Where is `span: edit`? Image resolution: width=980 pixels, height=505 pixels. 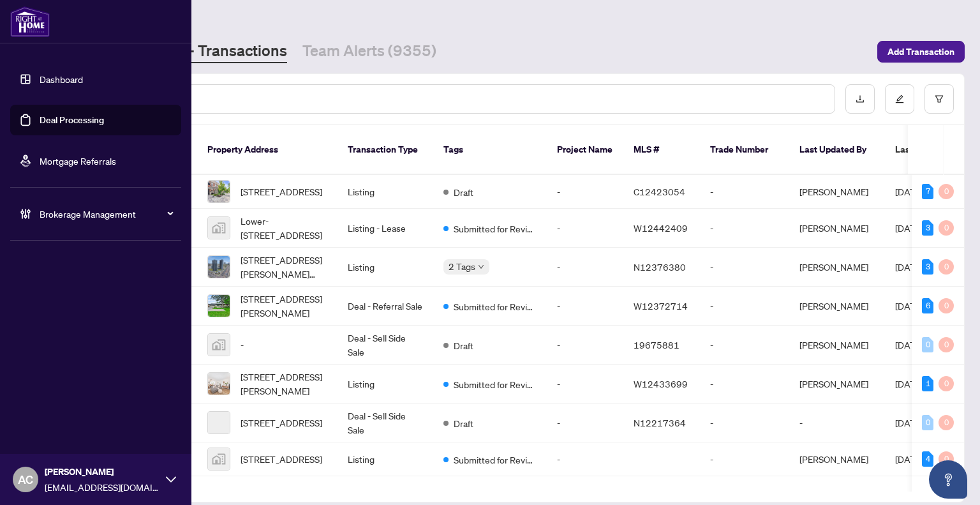 span: edit is located at coordinates (900, 99).